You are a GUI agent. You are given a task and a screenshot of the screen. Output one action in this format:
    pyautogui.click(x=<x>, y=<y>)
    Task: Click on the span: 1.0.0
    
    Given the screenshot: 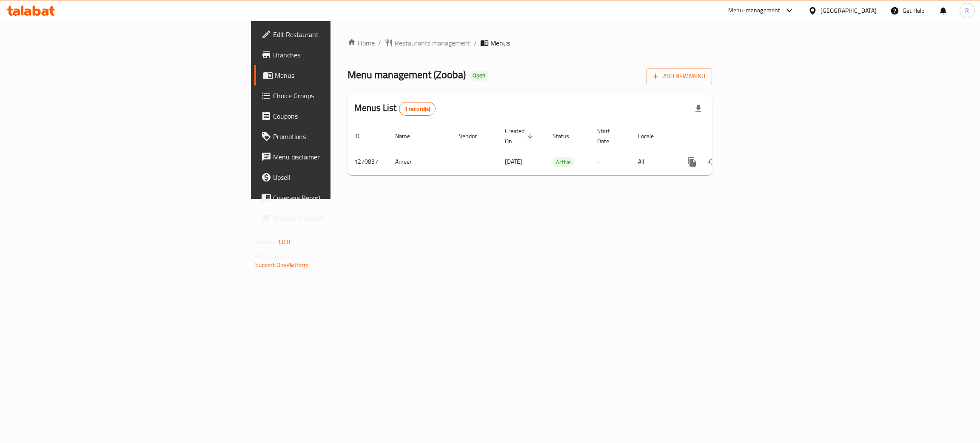 What is the action you would take?
    pyautogui.click(x=283, y=242)
    